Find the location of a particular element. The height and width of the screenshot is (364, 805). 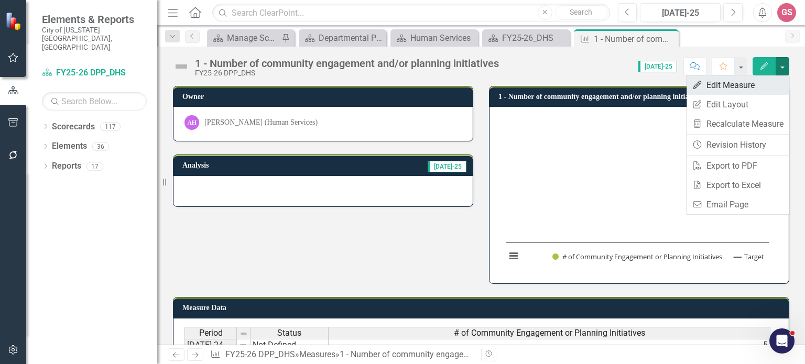

div: Chart. Highcharts interactive chart. is located at coordinates (639, 194).